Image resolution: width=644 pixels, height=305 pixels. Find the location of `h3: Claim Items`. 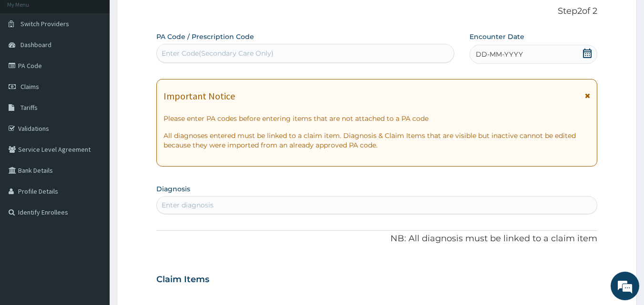

h3: Claim Items is located at coordinates (182, 280).